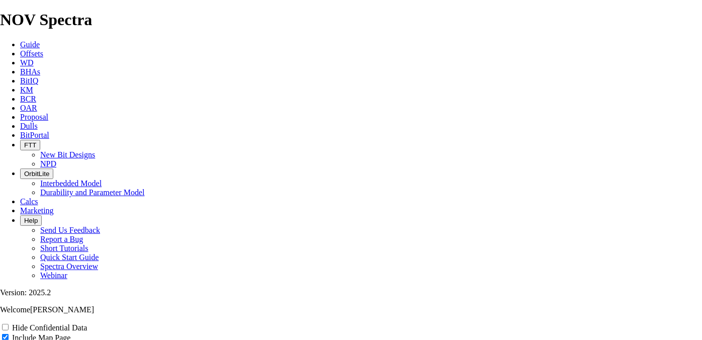  I want to click on a: Send Us Feedback, so click(70, 230).